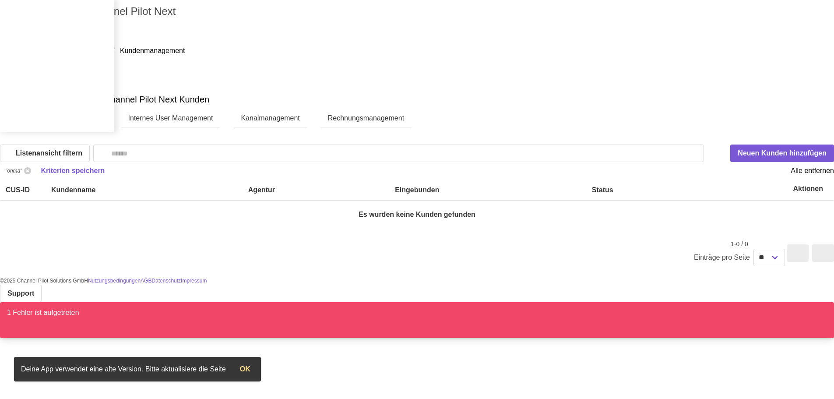  What do you see at coordinates (73, 171) in the screenshot?
I see `button: Kriterien speichern` at bounding box center [73, 171].